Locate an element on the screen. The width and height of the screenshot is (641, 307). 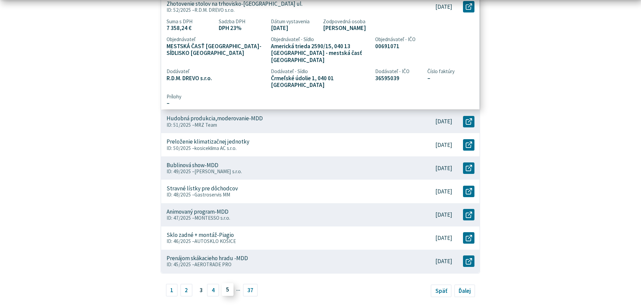
p: ID: 48/2025 – is located at coordinates (285, 195).